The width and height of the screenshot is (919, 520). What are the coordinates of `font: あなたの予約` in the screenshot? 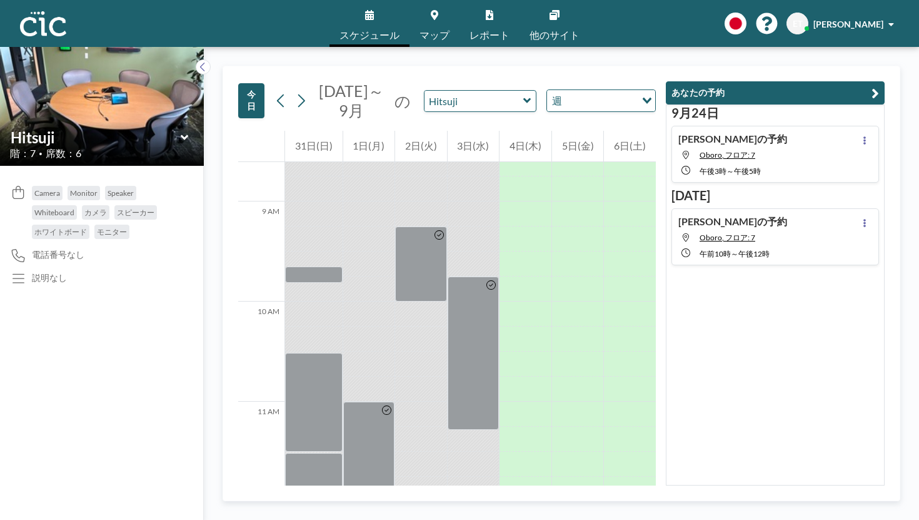 It's located at (698, 92).